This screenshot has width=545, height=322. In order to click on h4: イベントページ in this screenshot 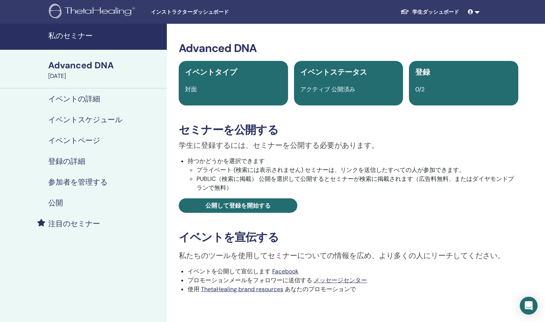, I will do `click(74, 140)`.